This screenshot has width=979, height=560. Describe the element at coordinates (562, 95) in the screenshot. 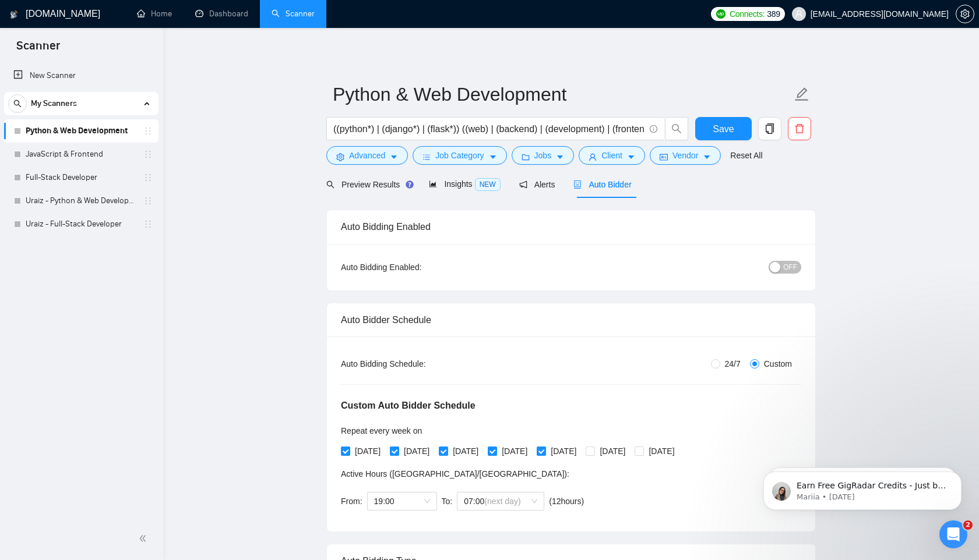

I see `input: Scanner name...` at that location.